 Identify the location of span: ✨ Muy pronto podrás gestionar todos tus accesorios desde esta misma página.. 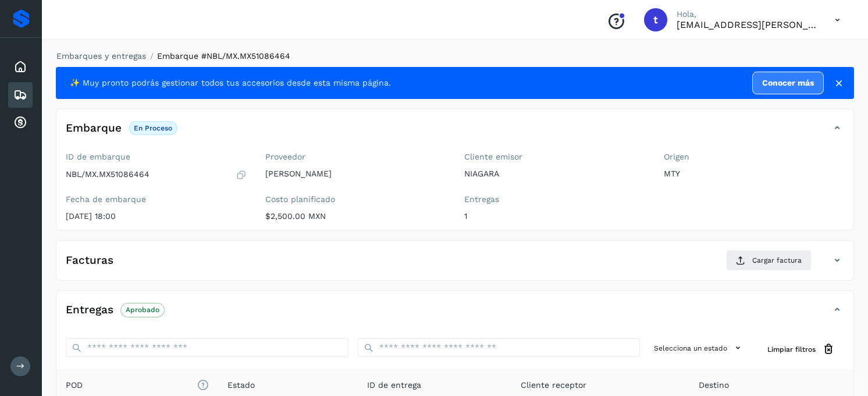
(230, 82).